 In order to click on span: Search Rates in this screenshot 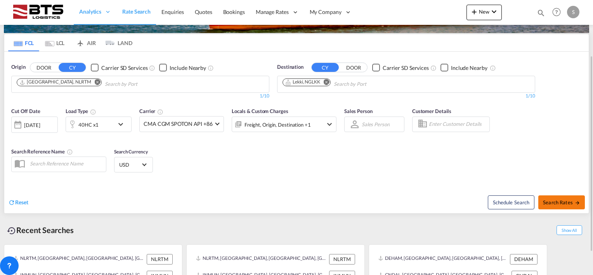, I will do `click(561, 202)`.